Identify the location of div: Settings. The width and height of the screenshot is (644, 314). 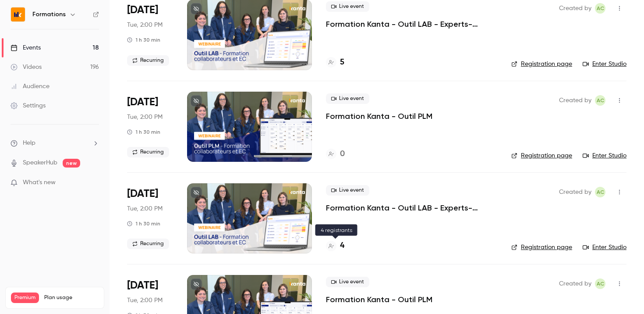
(28, 106).